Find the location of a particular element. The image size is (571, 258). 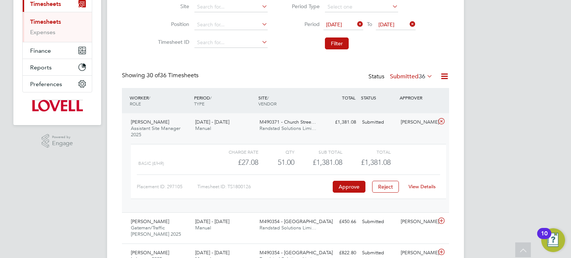

div: Timesheets is located at coordinates (57, 27).